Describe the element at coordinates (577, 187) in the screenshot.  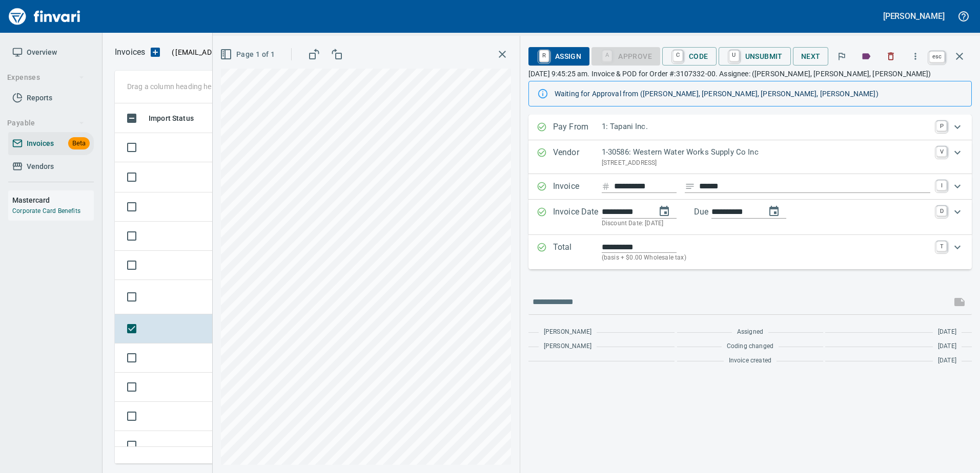
I see `p: Invoice` at that location.